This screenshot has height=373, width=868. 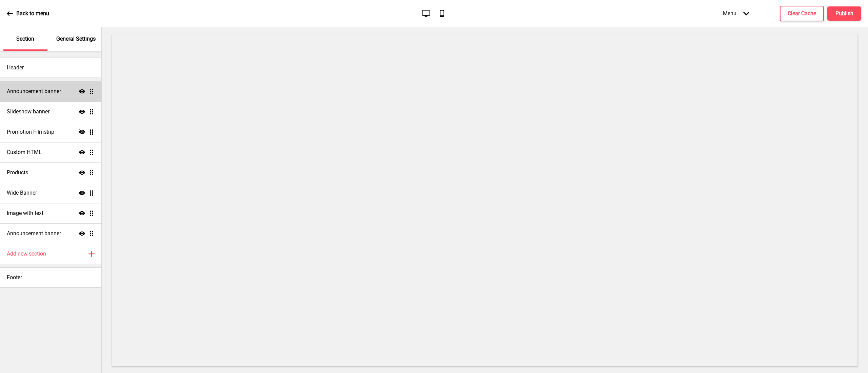 I want to click on h4: Publish, so click(x=844, y=13).